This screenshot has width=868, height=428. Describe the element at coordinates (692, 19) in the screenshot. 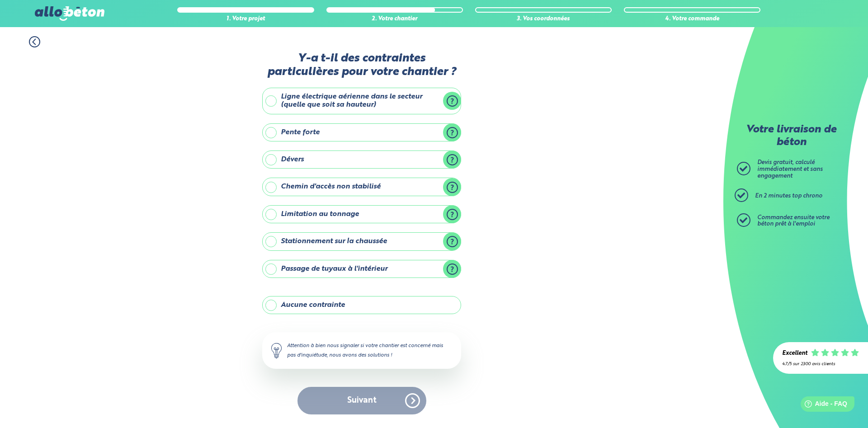

I see `div: 4. Votre commande` at that location.